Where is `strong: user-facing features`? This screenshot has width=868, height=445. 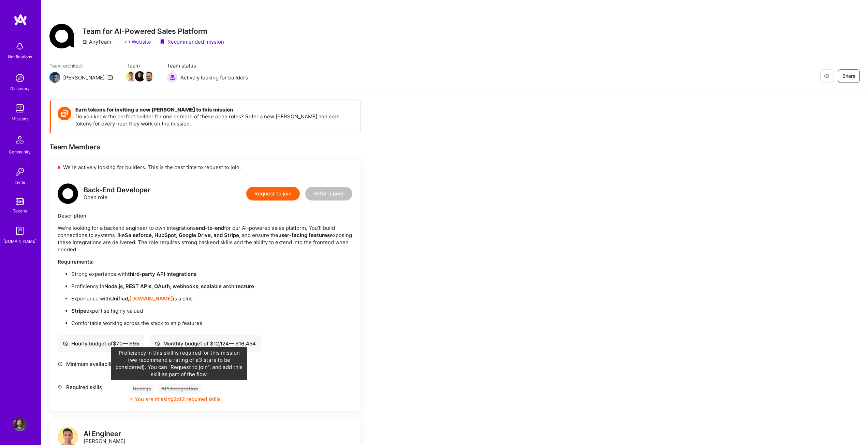 strong: user-facing features is located at coordinates (304, 235).